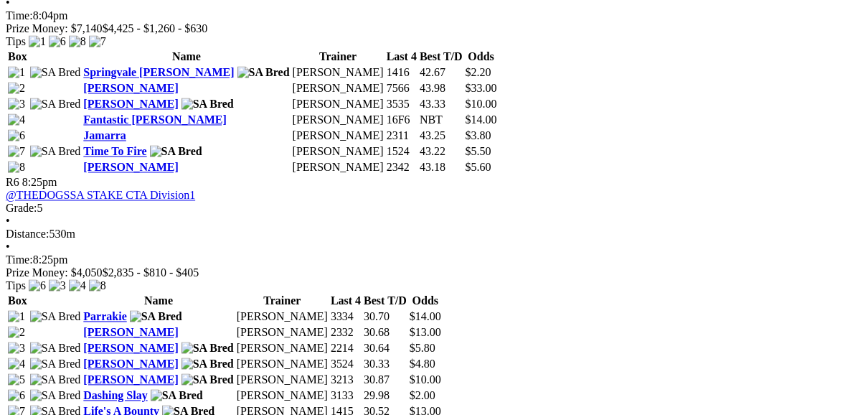 This screenshot has width=868, height=415. What do you see at coordinates (402, 136) in the screenshot?
I see `td: 2311` at bounding box center [402, 136].